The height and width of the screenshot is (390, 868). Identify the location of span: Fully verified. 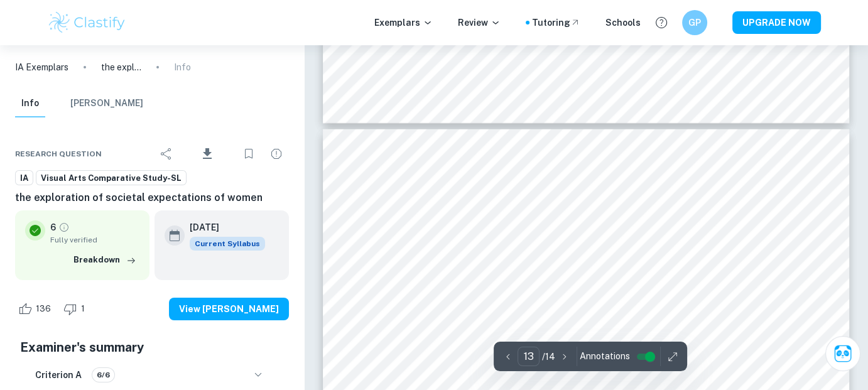
(95, 240).